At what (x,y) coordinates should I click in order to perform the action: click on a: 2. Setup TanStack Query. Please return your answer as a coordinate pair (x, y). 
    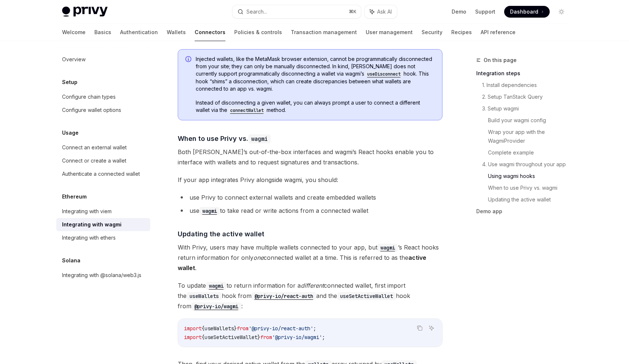
    Looking at the image, I should click on (528, 97).